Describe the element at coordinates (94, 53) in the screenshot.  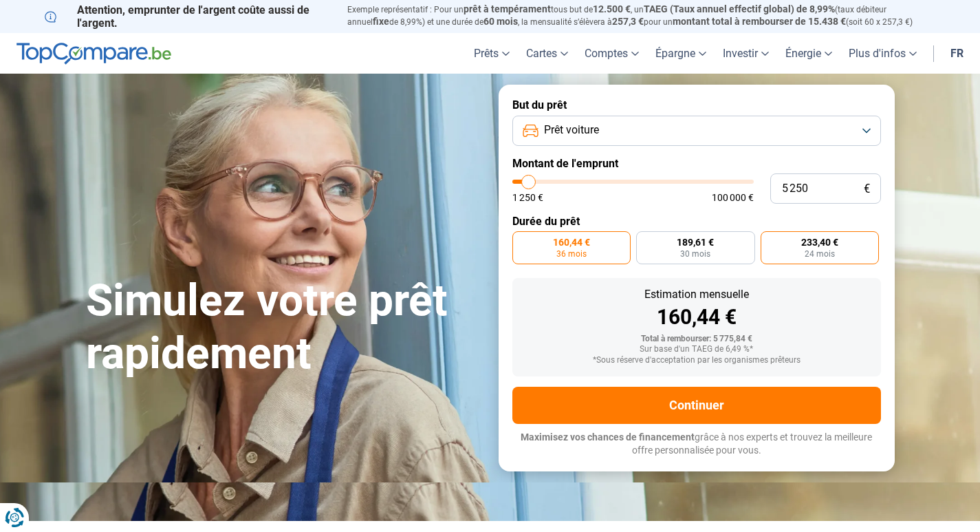
I see `img: TopCompare` at that location.